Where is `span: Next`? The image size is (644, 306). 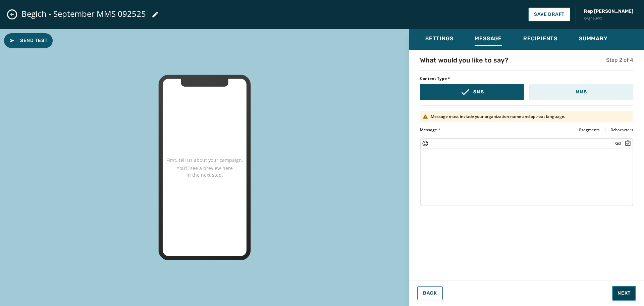 span: Next is located at coordinates (624, 293).